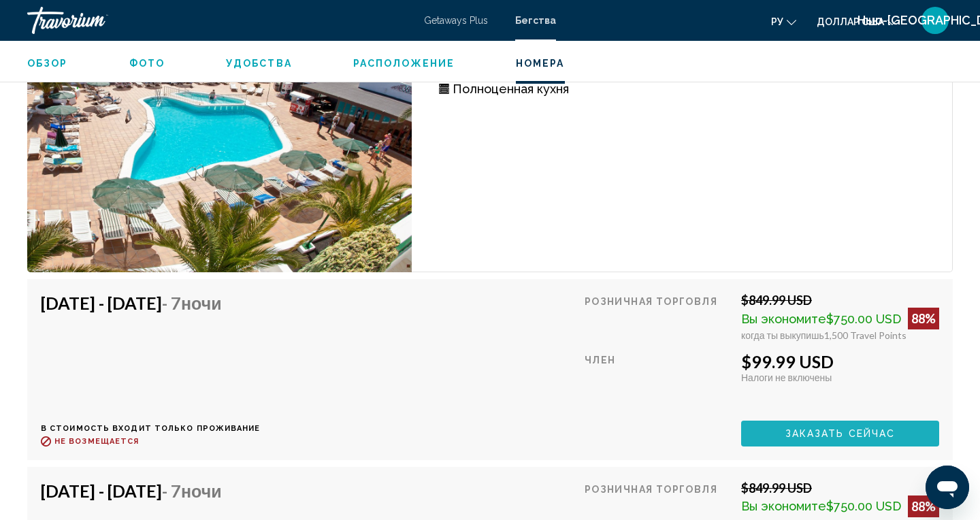  I want to click on button: Удобства, so click(259, 64).